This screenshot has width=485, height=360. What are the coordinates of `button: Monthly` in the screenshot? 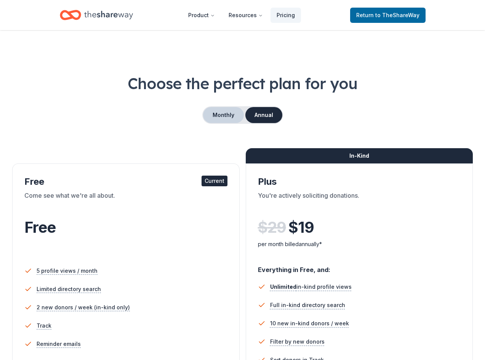 It's located at (223, 115).